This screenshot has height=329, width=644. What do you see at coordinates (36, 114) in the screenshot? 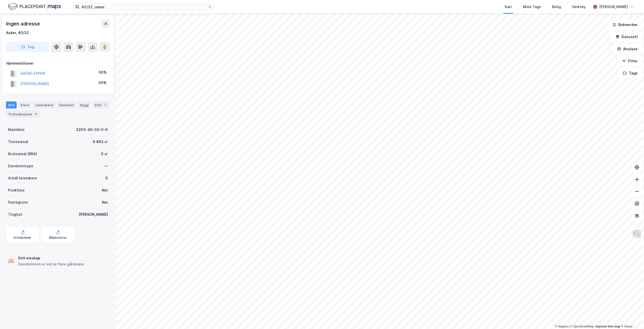
I see `div: 3` at bounding box center [36, 114].